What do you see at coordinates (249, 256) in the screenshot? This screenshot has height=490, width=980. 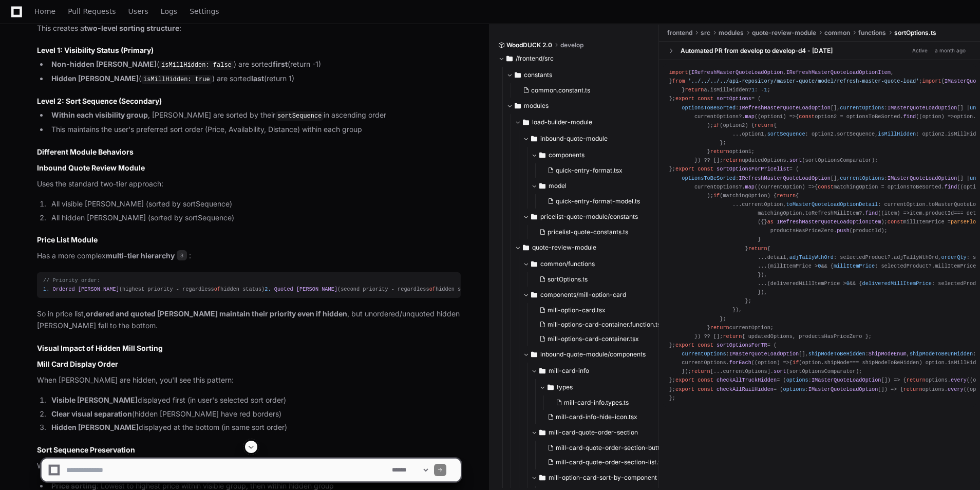 I see `p: Has a more complex :` at bounding box center [249, 256].